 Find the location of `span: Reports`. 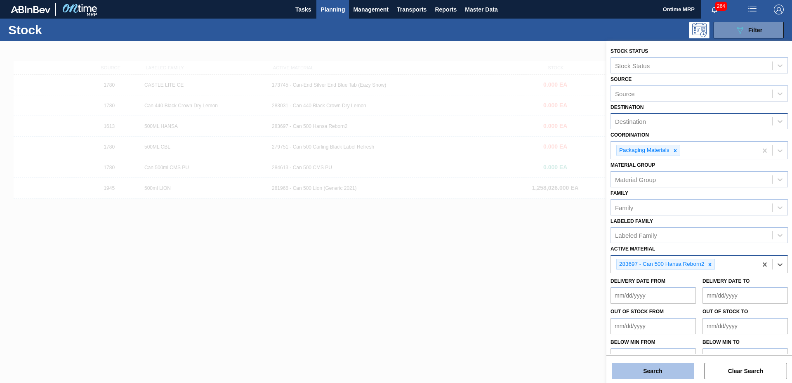

span: Reports is located at coordinates (445, 9).